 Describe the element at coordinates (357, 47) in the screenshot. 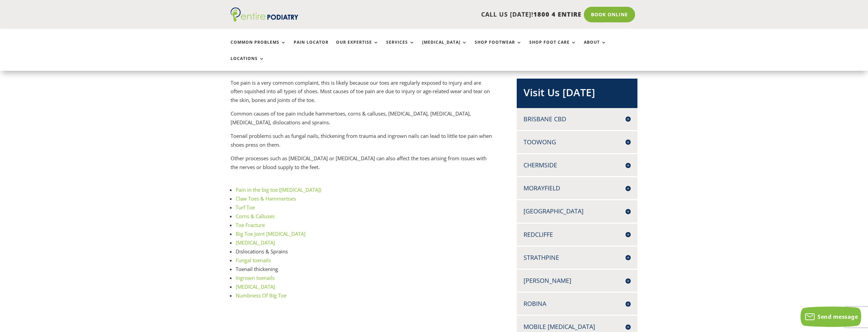

I see `a: Our Expertise` at that location.